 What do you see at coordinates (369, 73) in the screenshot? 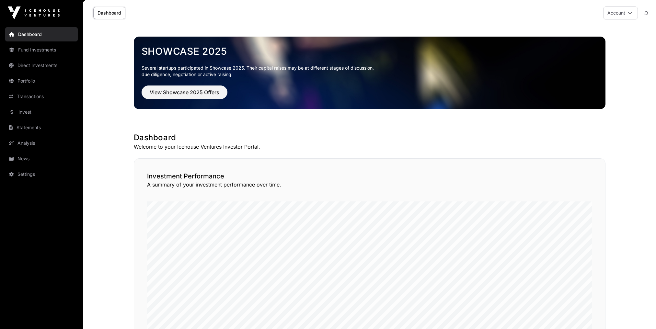
I see `img: Showcase 2025` at bounding box center [369, 73].